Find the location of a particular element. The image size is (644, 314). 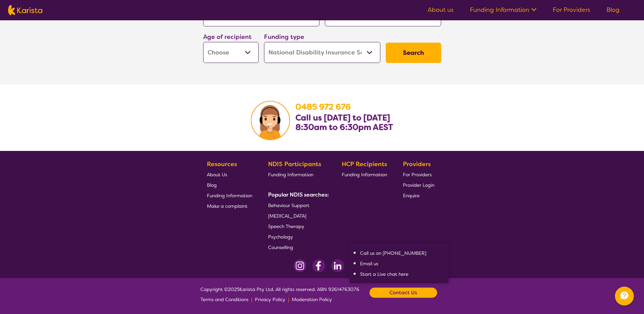

a: Speech Therapy is located at coordinates (297, 226).